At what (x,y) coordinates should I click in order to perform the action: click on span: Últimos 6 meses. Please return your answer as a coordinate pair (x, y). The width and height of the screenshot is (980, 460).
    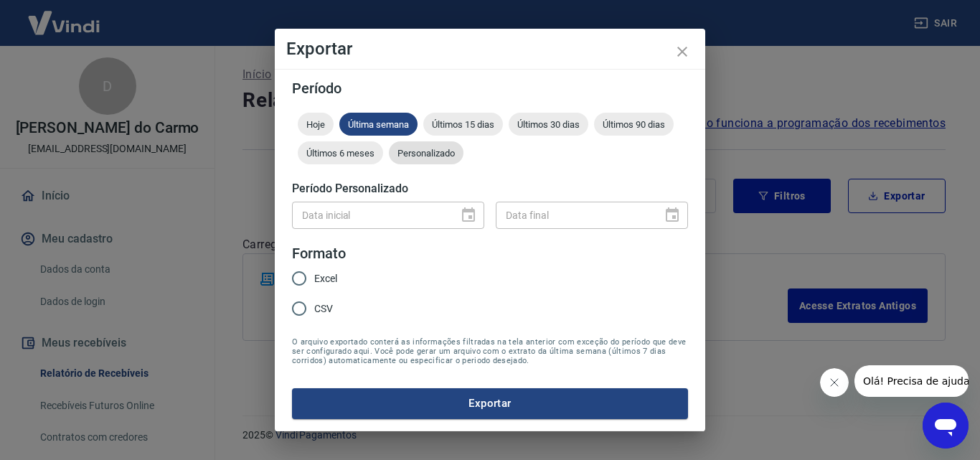
    Looking at the image, I should click on (340, 153).